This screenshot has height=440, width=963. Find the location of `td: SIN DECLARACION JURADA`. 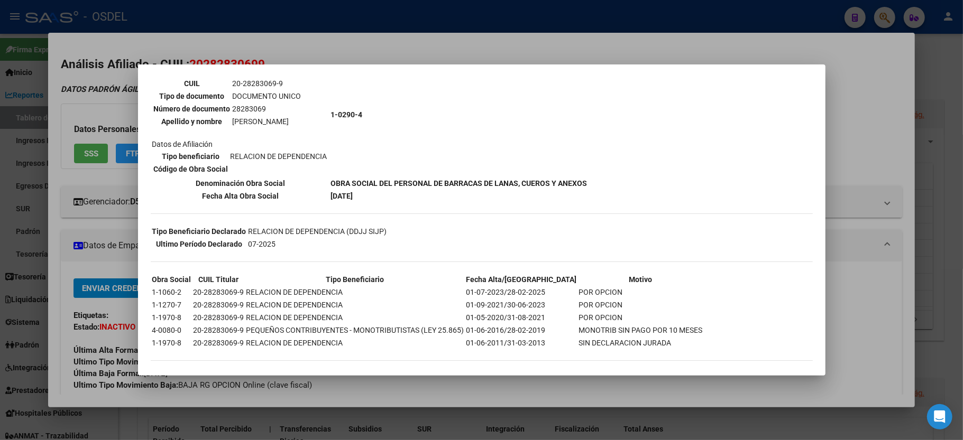

td: SIN DECLARACION JURADA is located at coordinates (641, 343).